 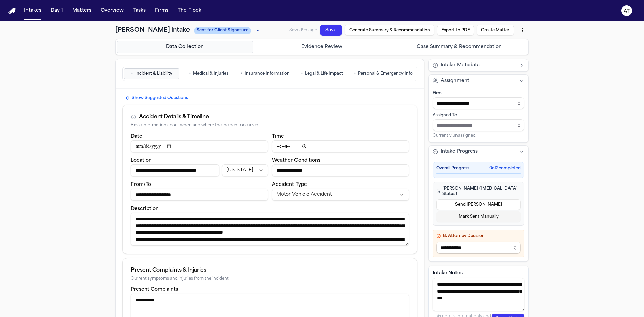 What do you see at coordinates (278, 137) in the screenshot?
I see `label: Time` at bounding box center [278, 137].